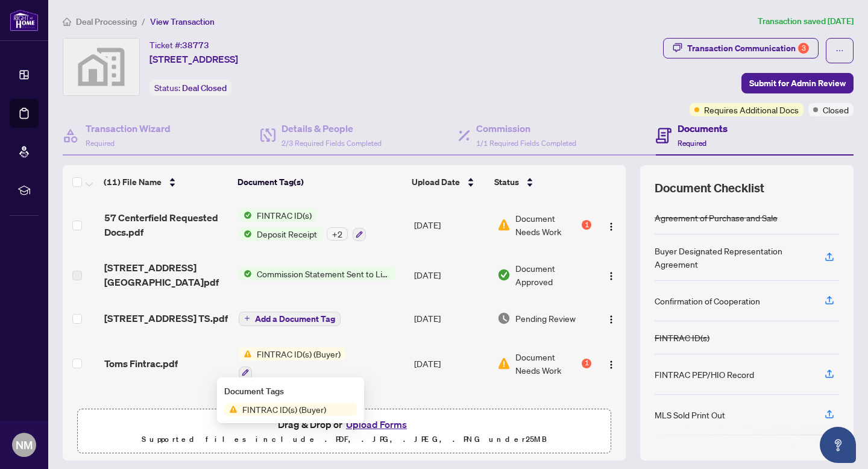 The width and height of the screenshot is (868, 469). What do you see at coordinates (133, 182) in the screenshot?
I see `span: (11) File Name` at bounding box center [133, 182].